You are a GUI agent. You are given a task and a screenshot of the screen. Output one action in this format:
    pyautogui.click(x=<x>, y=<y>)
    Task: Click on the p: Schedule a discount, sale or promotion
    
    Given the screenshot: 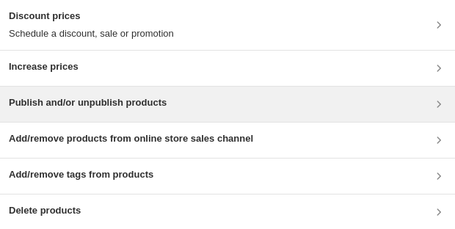 What is the action you would take?
    pyautogui.click(x=91, y=34)
    